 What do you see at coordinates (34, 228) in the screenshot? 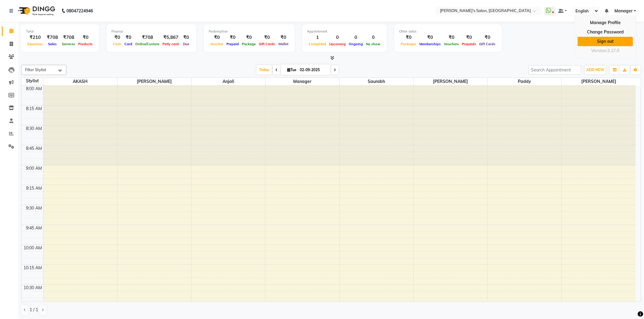
I see `div: 9:45 AM` at bounding box center [34, 228].